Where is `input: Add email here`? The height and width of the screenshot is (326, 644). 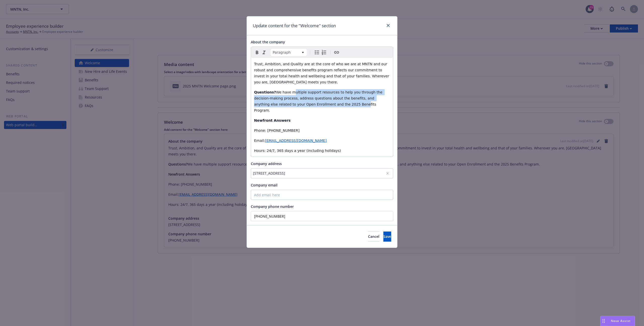 input: Add email here is located at coordinates (322, 194).